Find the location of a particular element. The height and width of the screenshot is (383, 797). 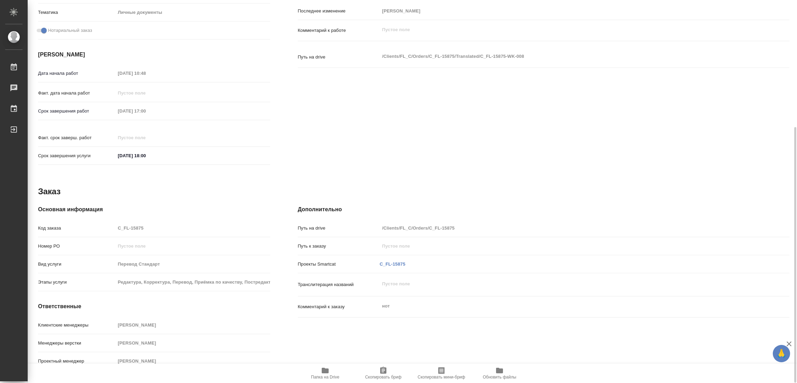

p: Тематика is located at coordinates (77, 12).